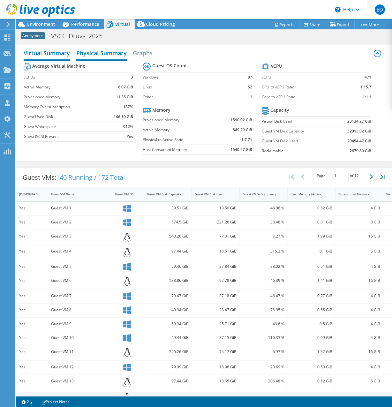 This screenshot has height=407, width=392. I want to click on div: Guest VM 10, so click(80, 337).